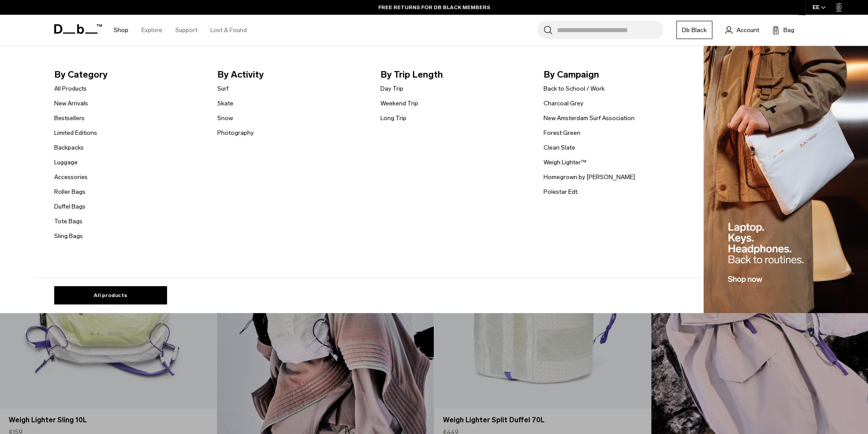  Describe the element at coordinates (786, 180) in the screenshot. I see `img: Db` at that location.